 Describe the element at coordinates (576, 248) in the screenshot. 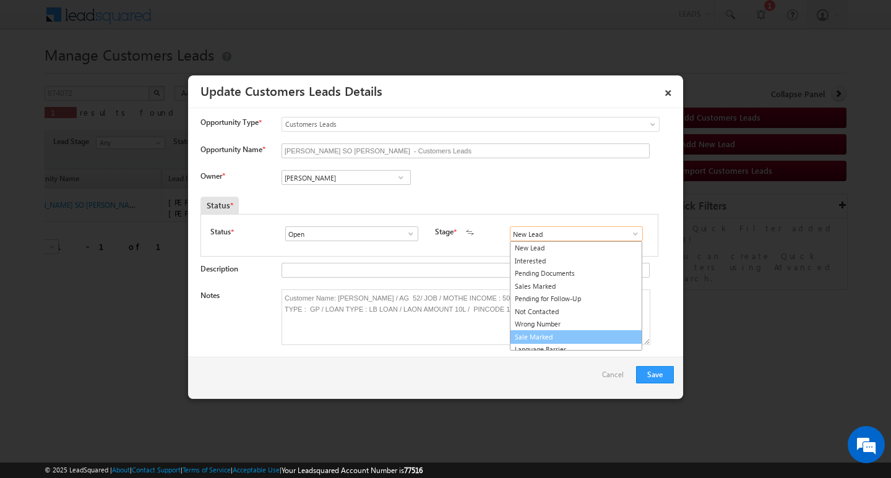

I see `a: New Lead` at that location.